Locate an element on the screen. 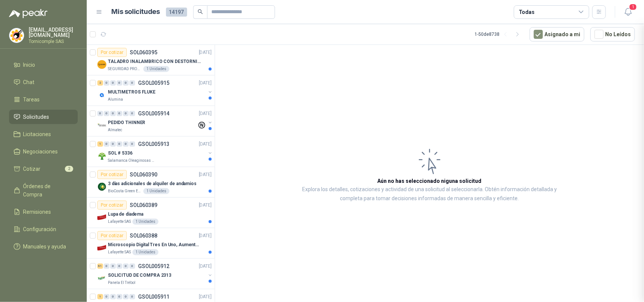  span: Tareas is located at coordinates (32, 100).